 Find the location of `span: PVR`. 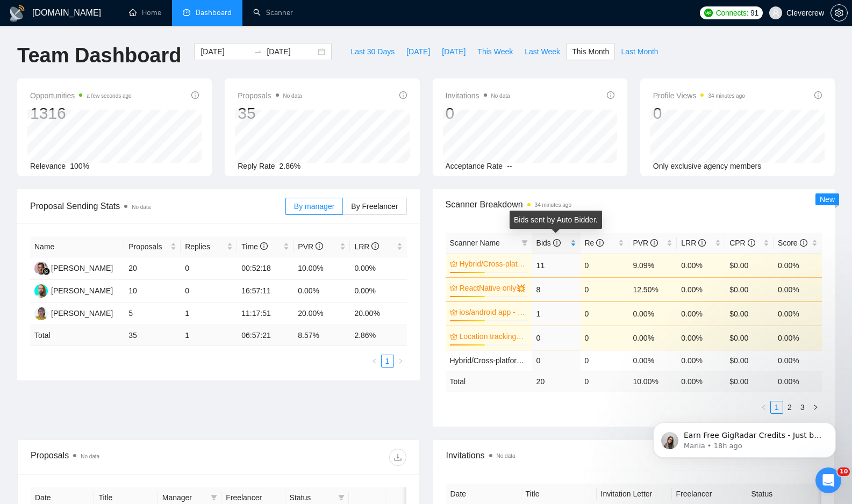

span: PVR is located at coordinates (310, 247).